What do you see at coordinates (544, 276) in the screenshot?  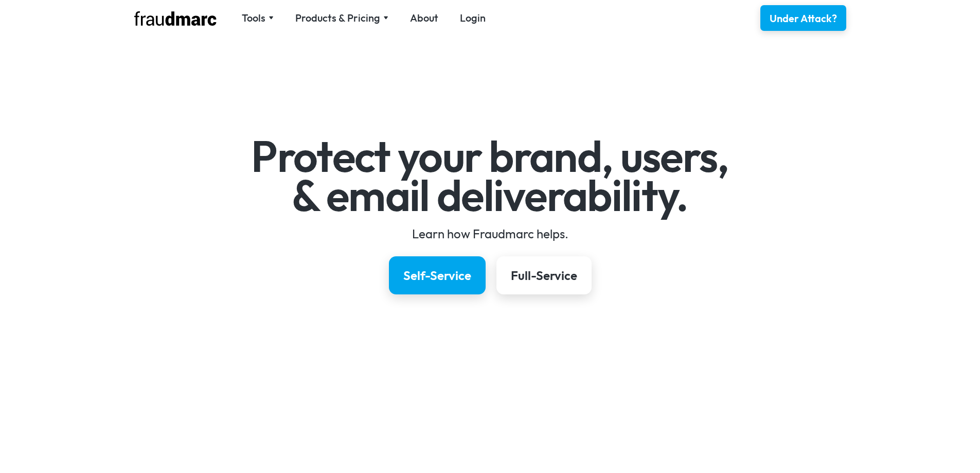 I see `a: Full-Service` at bounding box center [544, 276].